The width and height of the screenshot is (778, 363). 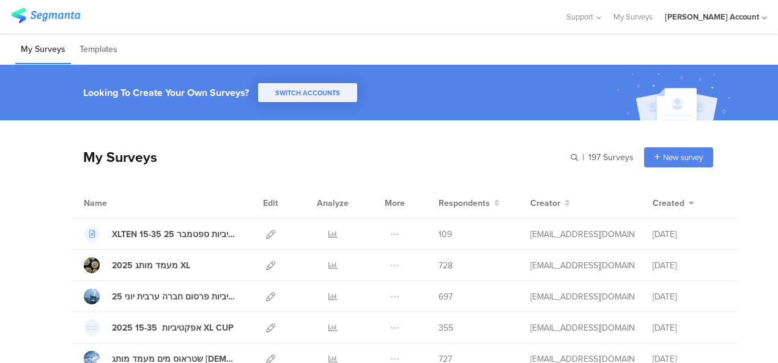 I want to click on div: My Surveys, so click(x=114, y=157).